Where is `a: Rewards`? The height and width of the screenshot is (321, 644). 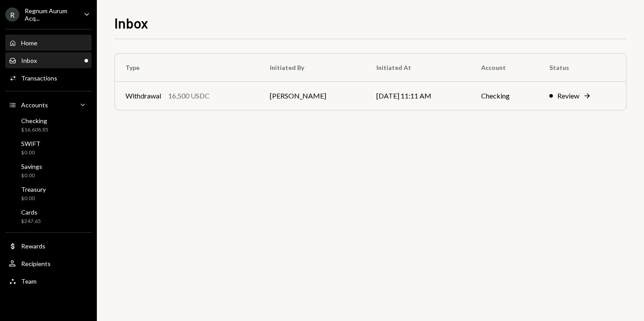 a: Rewards is located at coordinates (48, 246).